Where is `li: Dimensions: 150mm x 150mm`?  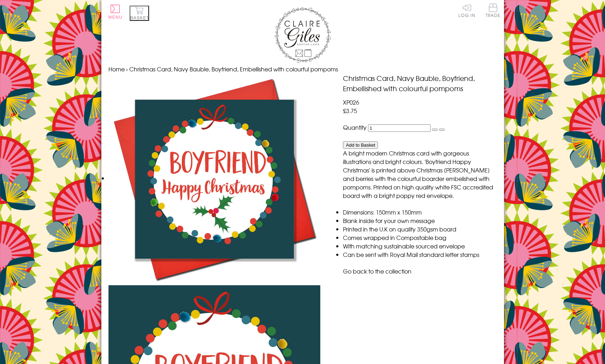 li: Dimensions: 150mm x 150mm is located at coordinates (420, 212).